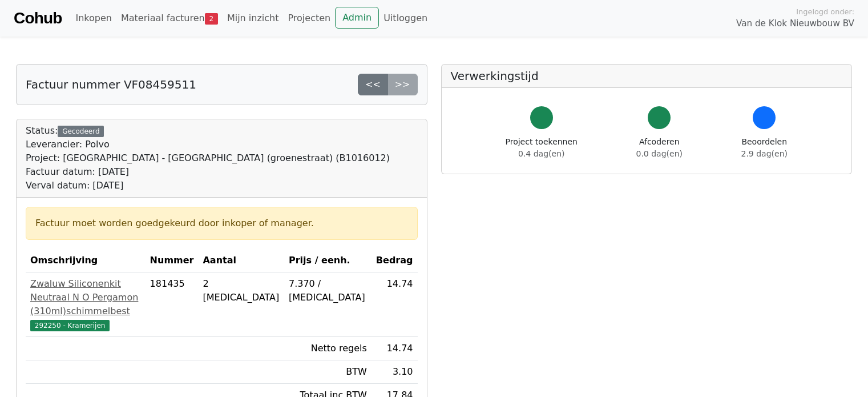 Image resolution: width=868 pixels, height=397 pixels. Describe the element at coordinates (211, 19) in the screenshot. I see `span: 2` at that location.